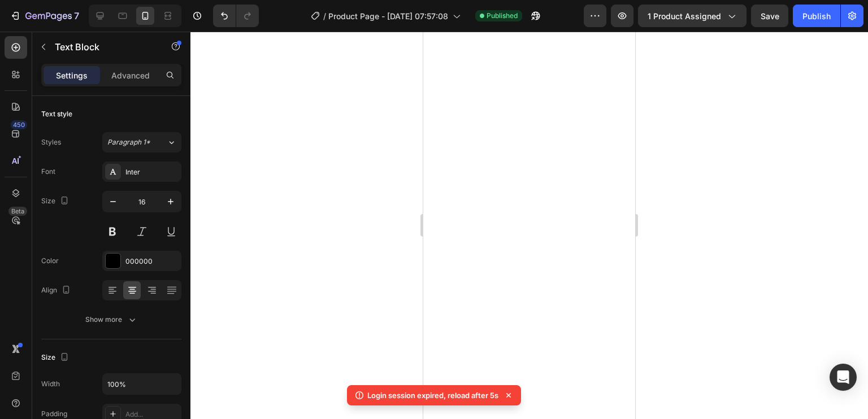 This screenshot has width=868, height=419. Describe the element at coordinates (236, 16) in the screenshot. I see `div: Undo/Redo` at that location.